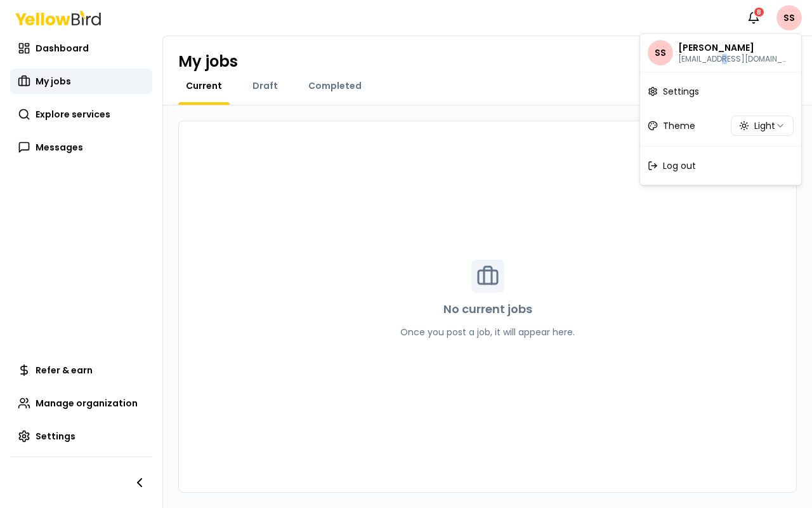 This screenshot has width=812, height=508. Describe the element at coordinates (679, 166) in the screenshot. I see `span: Log out` at that location.